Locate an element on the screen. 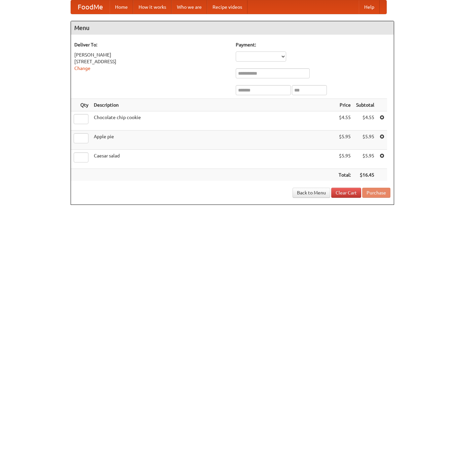 The height and width of the screenshot is (476, 457). a: Recipe videos is located at coordinates (227, 7).